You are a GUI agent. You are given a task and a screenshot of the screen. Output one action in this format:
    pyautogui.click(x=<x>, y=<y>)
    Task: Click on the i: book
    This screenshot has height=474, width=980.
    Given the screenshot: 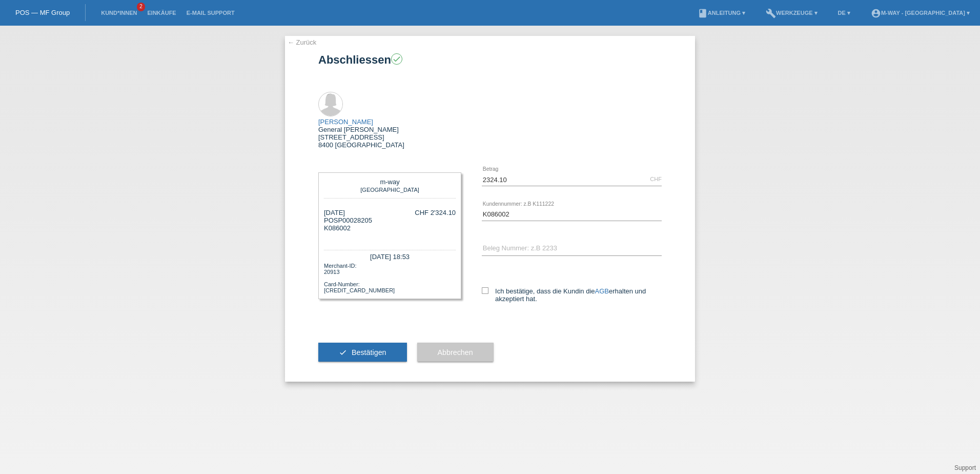 What is the action you would take?
    pyautogui.click(x=703, y=13)
    